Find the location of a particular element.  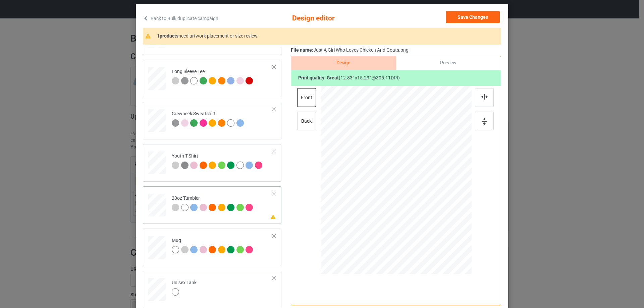

button: Save Changes is located at coordinates (472, 17).